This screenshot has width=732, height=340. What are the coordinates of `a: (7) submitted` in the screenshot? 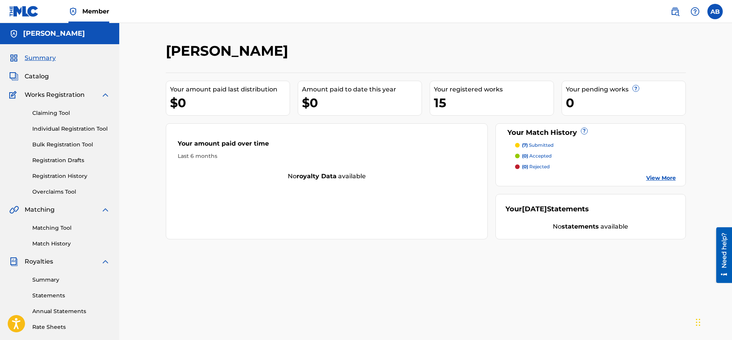 It's located at (595, 145).